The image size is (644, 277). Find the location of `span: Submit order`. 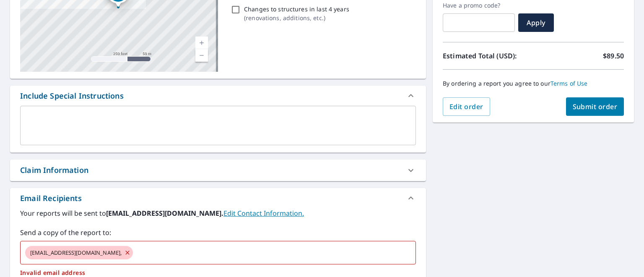

span: Submit order is located at coordinates (595, 107).